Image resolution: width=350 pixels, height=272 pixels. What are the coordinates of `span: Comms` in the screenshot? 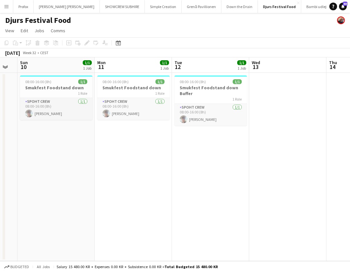 It's located at (58, 31).